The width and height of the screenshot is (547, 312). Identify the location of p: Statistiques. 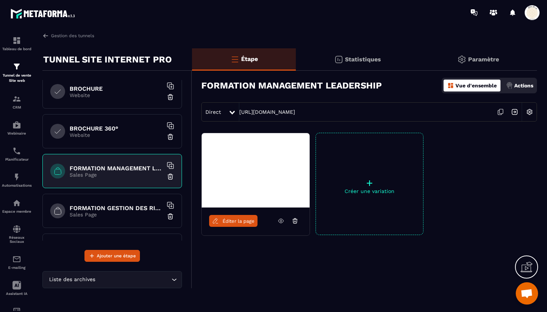
(363, 59).